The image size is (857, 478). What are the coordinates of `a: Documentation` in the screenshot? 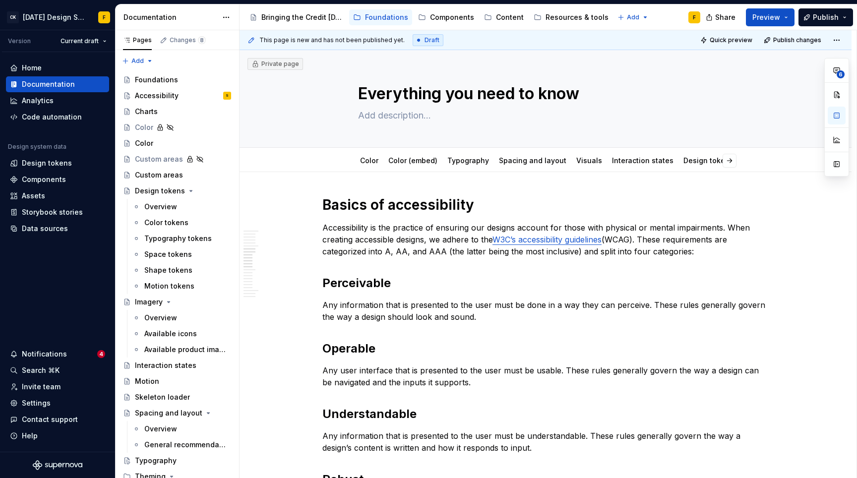 It's located at (58, 84).